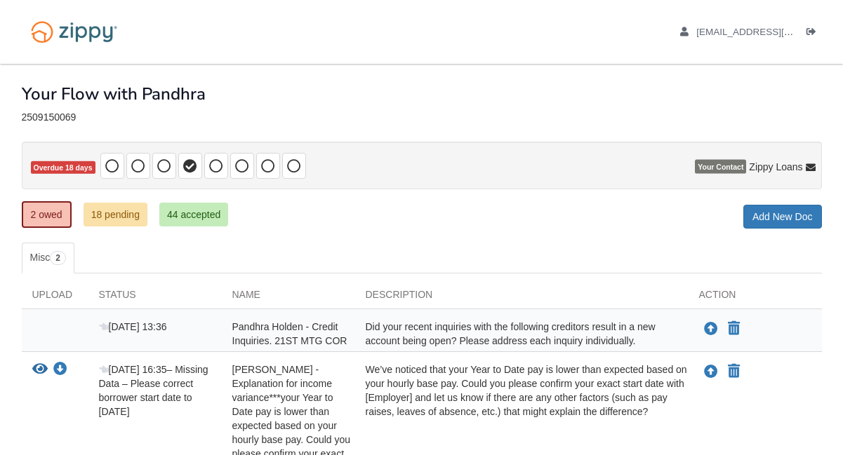 Image resolution: width=843 pixels, height=455 pixels. Describe the element at coordinates (422, 117) in the screenshot. I see `div: 2509150069` at that location.